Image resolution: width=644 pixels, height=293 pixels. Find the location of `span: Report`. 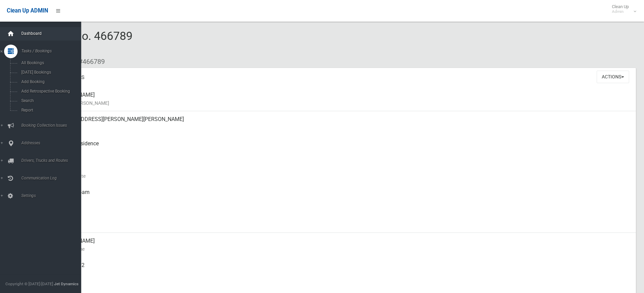

span: Report is located at coordinates (50, 110).